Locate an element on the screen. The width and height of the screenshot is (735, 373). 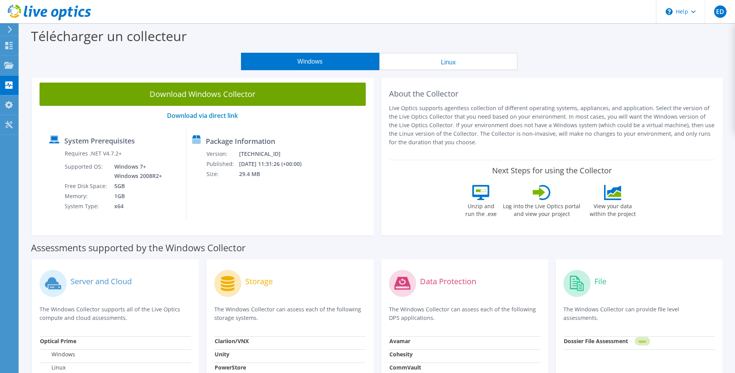
button: Windows is located at coordinates (310, 61).